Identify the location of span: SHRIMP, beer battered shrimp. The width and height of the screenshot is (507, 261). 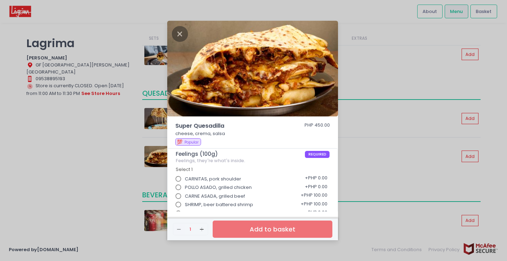
(219, 205).